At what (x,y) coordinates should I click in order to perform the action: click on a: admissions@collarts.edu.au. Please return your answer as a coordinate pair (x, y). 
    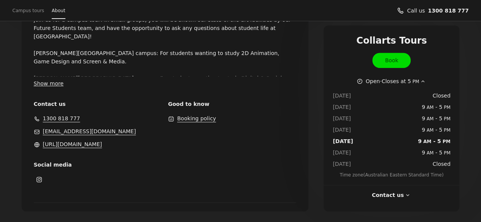
    Looking at the image, I should click on (89, 132).